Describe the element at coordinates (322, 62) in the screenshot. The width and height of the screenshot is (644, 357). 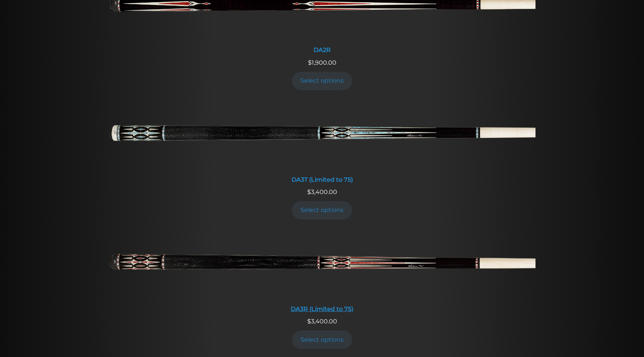
I see `span: 1,900.00` at that location.